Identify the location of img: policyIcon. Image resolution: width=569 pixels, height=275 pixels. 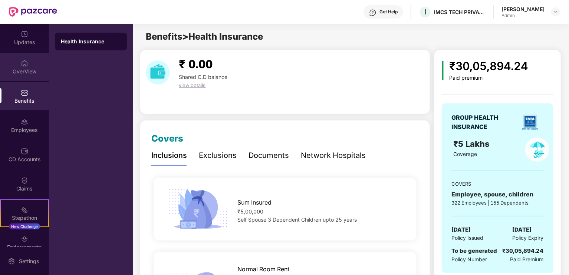
(537, 149).